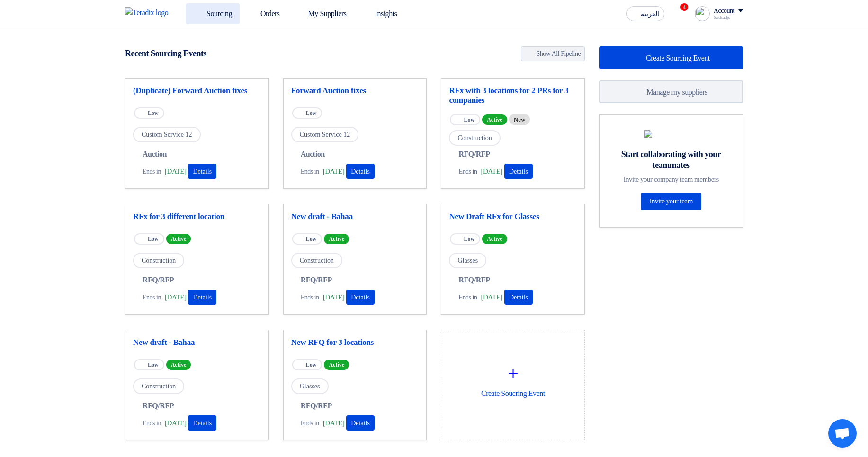 This screenshot has width=868, height=457. What do you see at coordinates (355, 343) in the screenshot?
I see `a: New RFQ for 3 locations` at bounding box center [355, 343].